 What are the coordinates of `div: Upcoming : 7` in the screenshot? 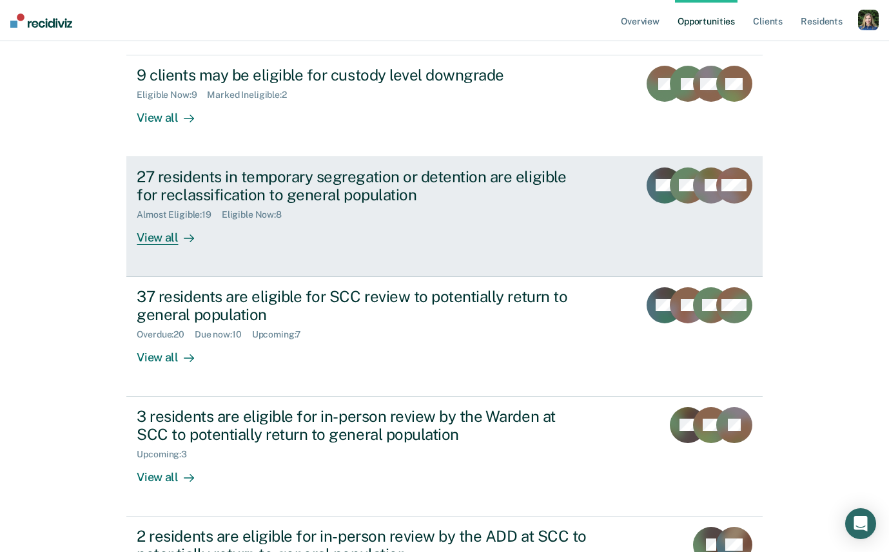 It's located at (282, 335).